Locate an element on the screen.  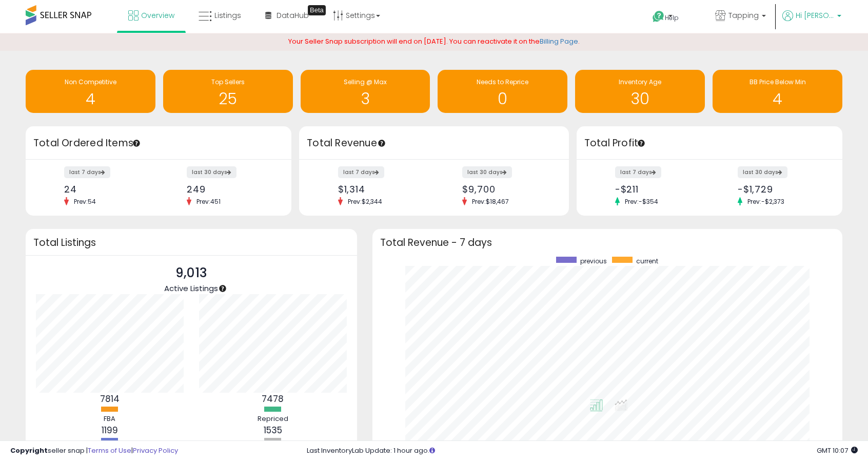
h1: 0 is located at coordinates (502, 99).